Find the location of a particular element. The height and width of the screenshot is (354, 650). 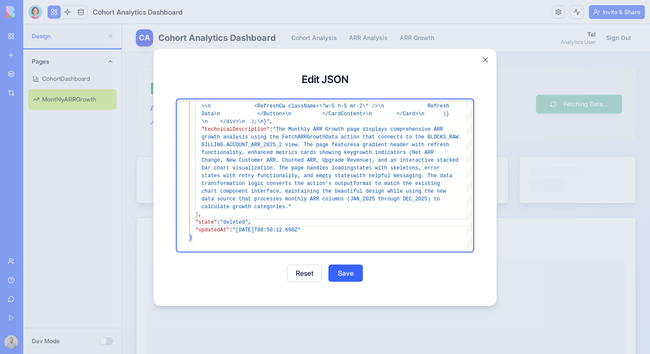

div: Analytics User is located at coordinates (456, 18).